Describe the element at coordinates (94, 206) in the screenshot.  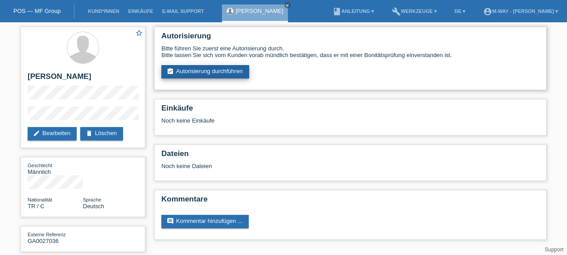
I see `span: Deutsch` at that location.